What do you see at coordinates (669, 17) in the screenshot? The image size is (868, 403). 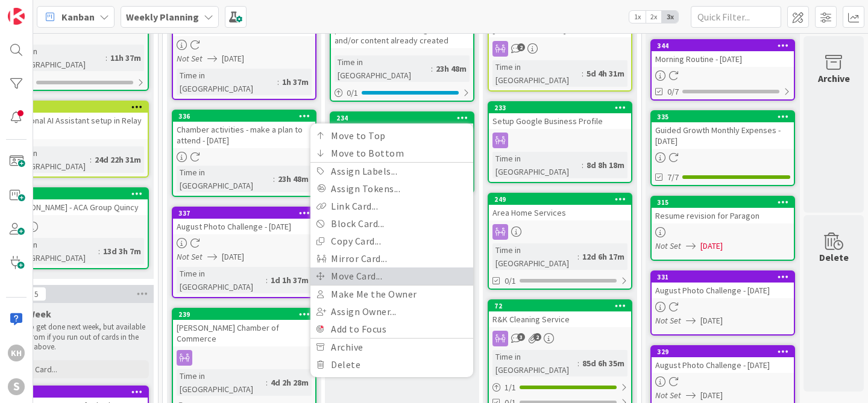 I see `span: 3x` at bounding box center [669, 17].